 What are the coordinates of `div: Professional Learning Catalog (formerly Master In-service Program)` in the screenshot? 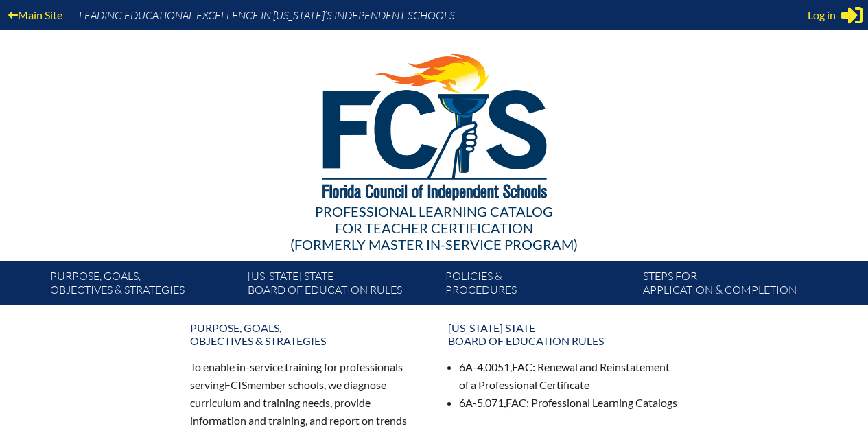 It's located at (434, 227).